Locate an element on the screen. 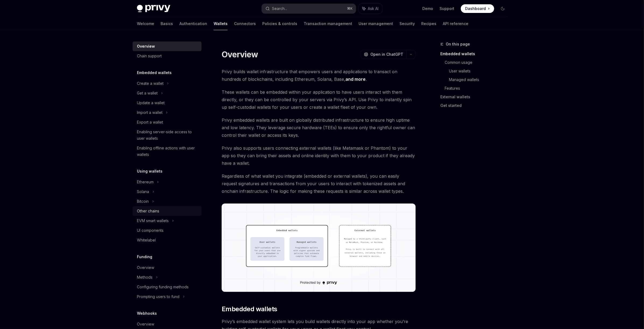 The image size is (644, 329). a: Get started is located at coordinates (476, 106).